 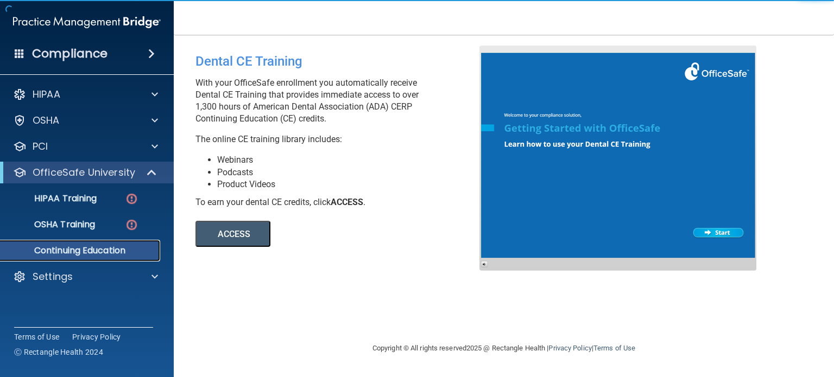 What do you see at coordinates (341, 101) in the screenshot?
I see `p: With your OfficeSafe enrollment you automatically receive Dental CE Training that provides immedi...` at bounding box center [341, 101].